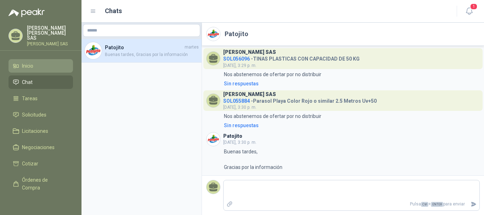 This screenshot has height=215, width=484. Describe the element at coordinates (41, 131) in the screenshot. I see `a: Licitaciones` at that location.